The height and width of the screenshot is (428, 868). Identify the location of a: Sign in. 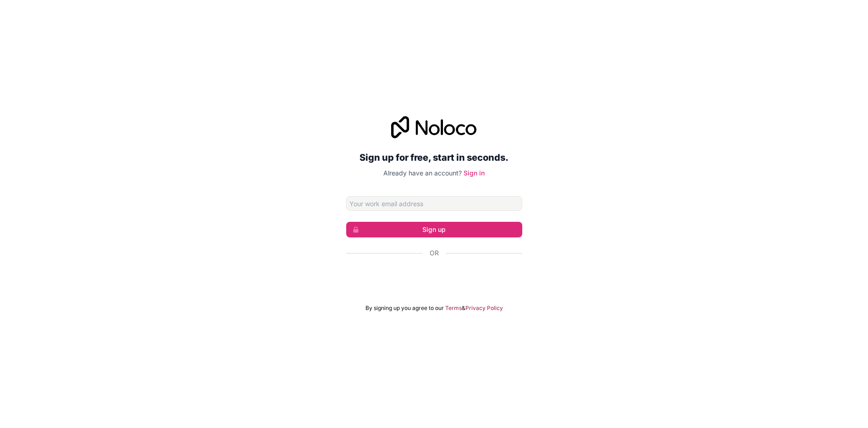
(474, 173).